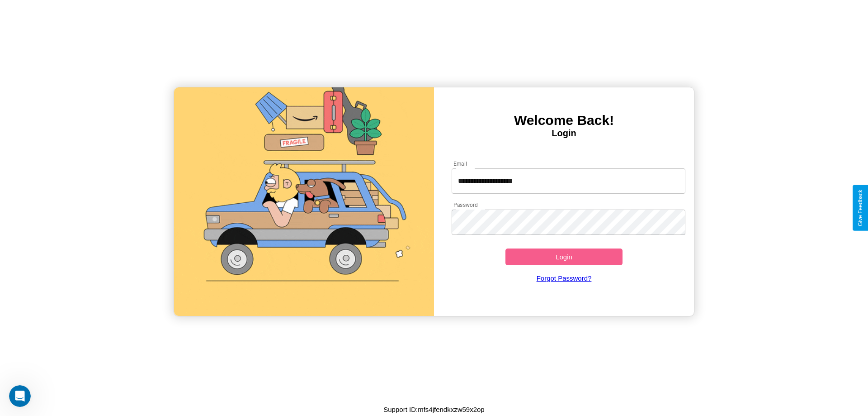 This screenshot has width=868, height=416. What do you see at coordinates (434, 409) in the screenshot?
I see `p: Support ID: mfs4jfendkxzw59x2op` at bounding box center [434, 409].